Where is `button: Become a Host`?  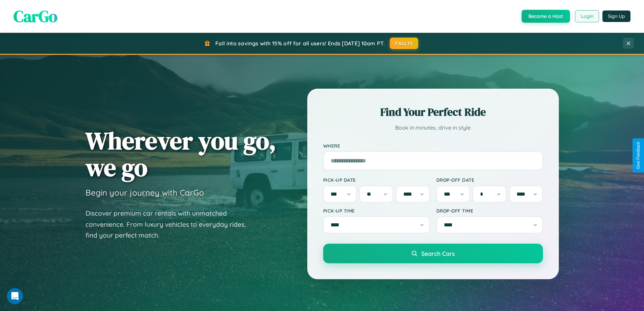
button: Become a Host is located at coordinates (546, 17).